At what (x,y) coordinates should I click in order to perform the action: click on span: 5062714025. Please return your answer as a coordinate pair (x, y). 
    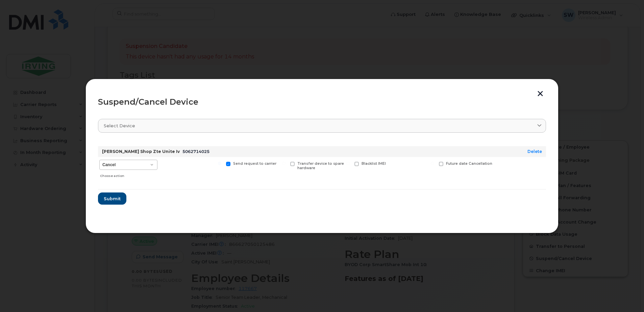
    Looking at the image, I should click on (196, 151).